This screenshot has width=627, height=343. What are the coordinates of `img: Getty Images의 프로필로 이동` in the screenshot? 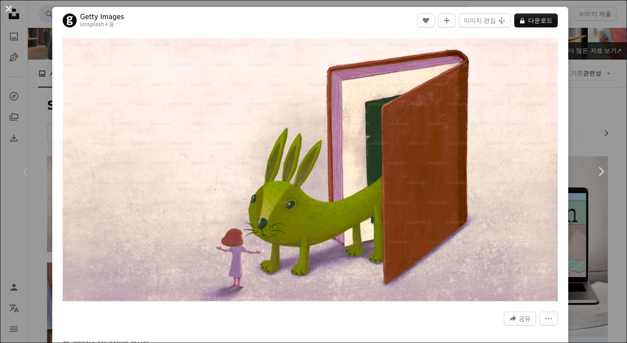 It's located at (70, 20).